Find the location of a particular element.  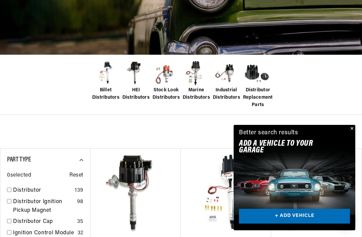

a: HEI Distributors HEI Distributors is located at coordinates (136, 81).